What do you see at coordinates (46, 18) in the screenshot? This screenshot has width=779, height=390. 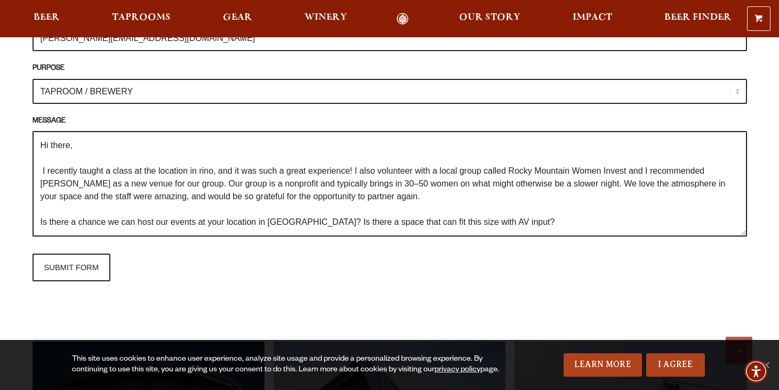 I see `span: Beer` at bounding box center [46, 18].